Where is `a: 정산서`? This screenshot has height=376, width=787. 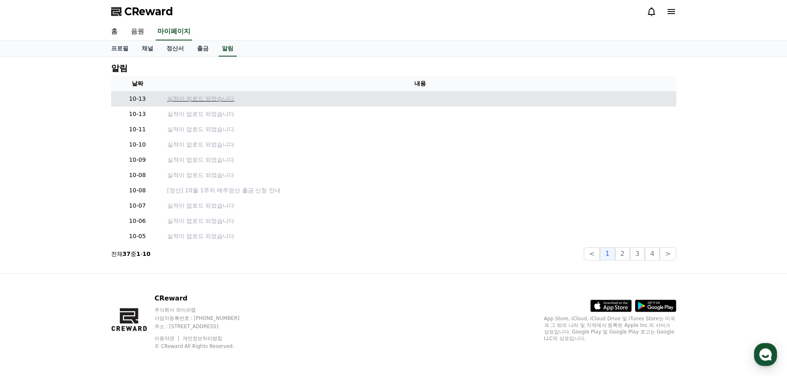 a: 정산서 is located at coordinates (175, 49).